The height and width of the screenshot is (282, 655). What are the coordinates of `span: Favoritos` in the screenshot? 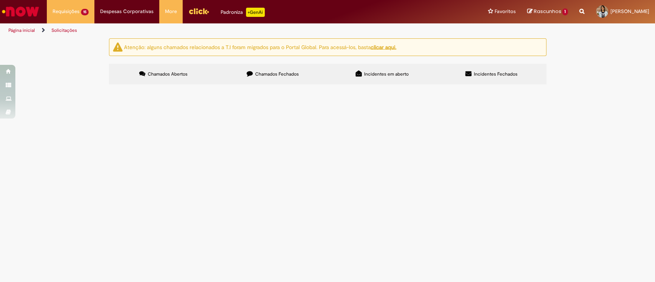 It's located at (505, 12).